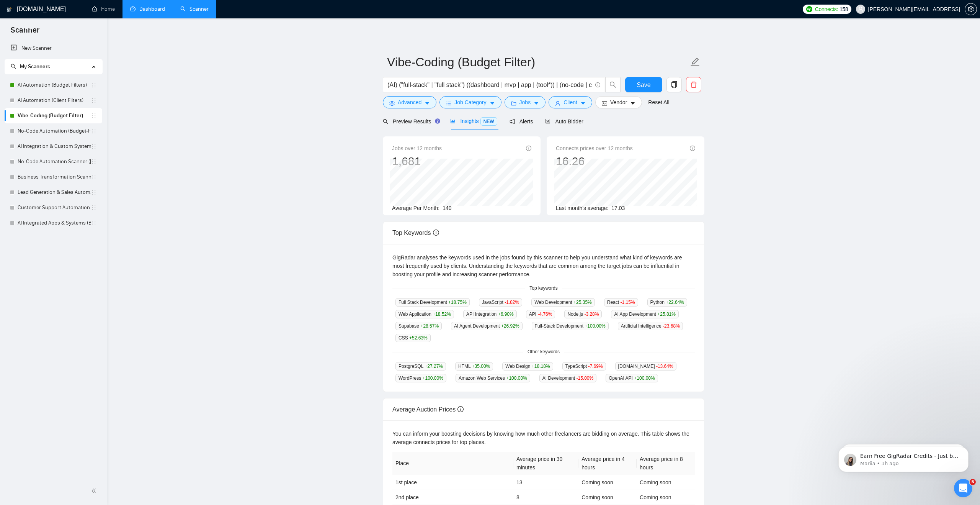  Describe the element at coordinates (546, 463) in the screenshot. I see `th: Average price in 30 minutes` at that location.